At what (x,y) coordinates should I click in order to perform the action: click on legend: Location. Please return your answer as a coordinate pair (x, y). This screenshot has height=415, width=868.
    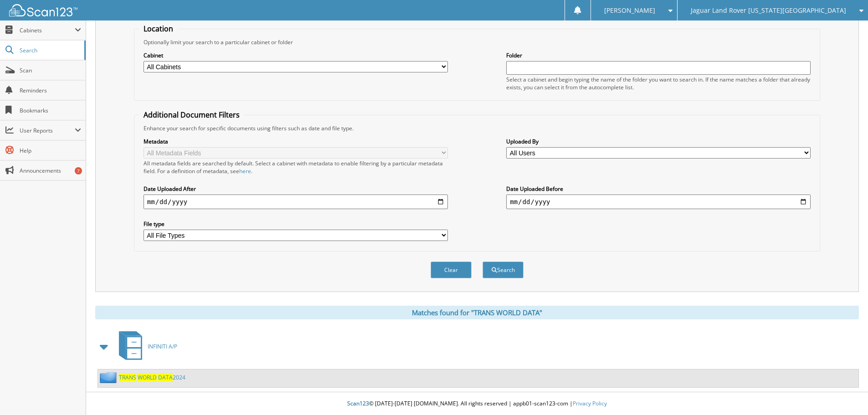
    Looking at the image, I should click on (158, 29).